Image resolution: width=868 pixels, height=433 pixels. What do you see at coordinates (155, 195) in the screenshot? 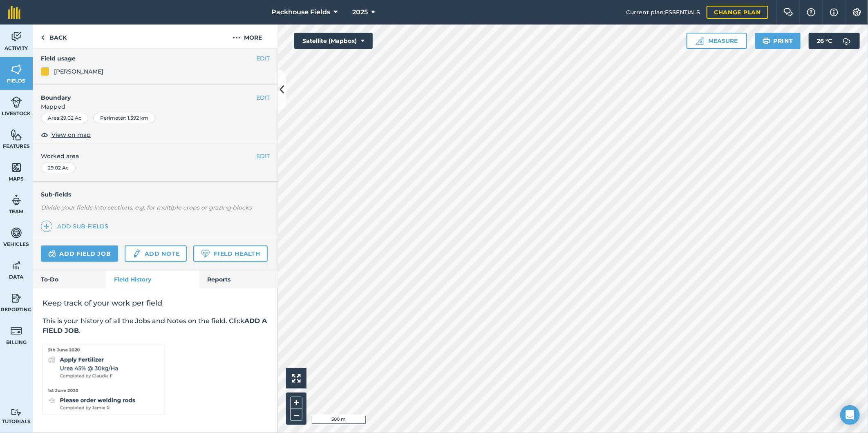
I see `h4: Sub-fields` at bounding box center [155, 195].